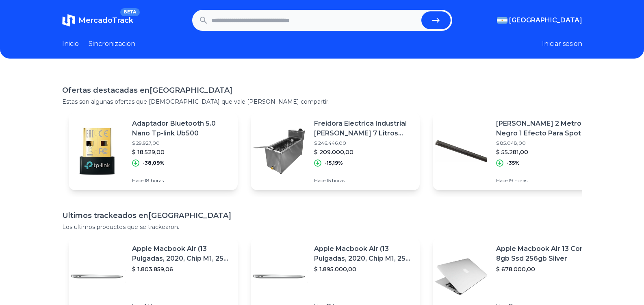 This screenshot has height=305, width=644. Describe the element at coordinates (154, 163) in the screenshot. I see `p: -38,09%` at that location.